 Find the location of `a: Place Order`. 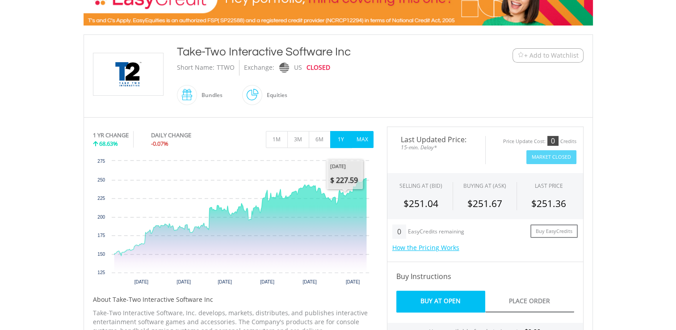

a: Place Order is located at coordinates (530, 301).